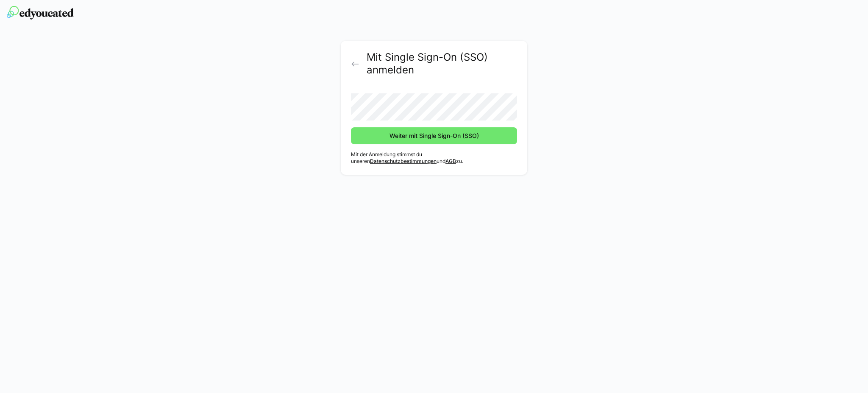  What do you see at coordinates (442, 64) in the screenshot?
I see `h2: Mit Single Sign-On (SSO) anmelden` at bounding box center [442, 64].